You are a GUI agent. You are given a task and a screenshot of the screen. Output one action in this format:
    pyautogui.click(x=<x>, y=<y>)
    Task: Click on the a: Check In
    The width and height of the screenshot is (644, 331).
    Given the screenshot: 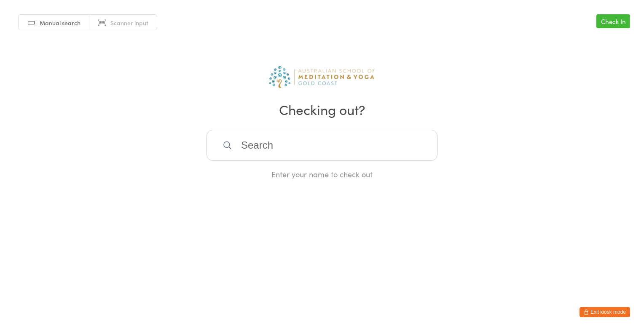 What is the action you would take?
    pyautogui.click(x=613, y=21)
    